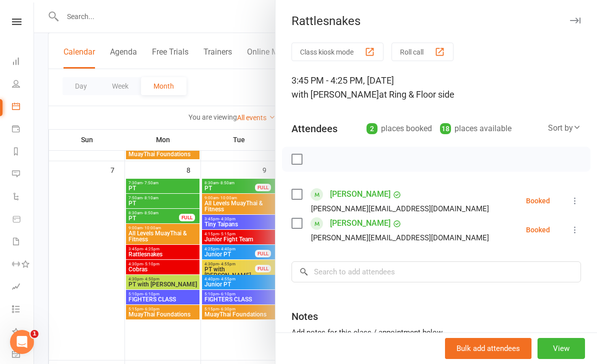 The image size is (597, 364). What do you see at coordinates (23, 130) in the screenshot?
I see `a: Payments` at bounding box center [23, 130].